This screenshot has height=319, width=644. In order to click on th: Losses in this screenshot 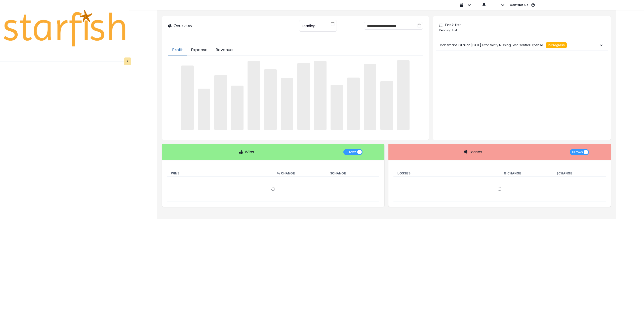, I will do `click(447, 174)`.